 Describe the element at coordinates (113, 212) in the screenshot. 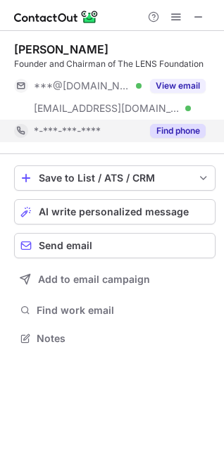

I see `span: AI write personalized message` at that location.